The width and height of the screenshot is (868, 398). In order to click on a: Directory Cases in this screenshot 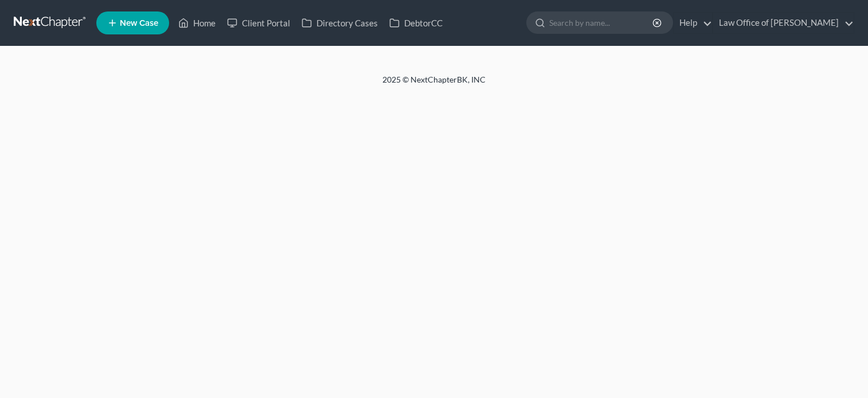, I will do `click(339, 23)`.